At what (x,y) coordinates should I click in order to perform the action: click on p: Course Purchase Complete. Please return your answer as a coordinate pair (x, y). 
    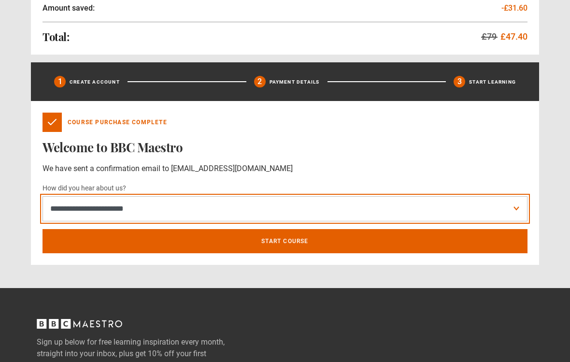
    Looking at the image, I should click on (117, 122).